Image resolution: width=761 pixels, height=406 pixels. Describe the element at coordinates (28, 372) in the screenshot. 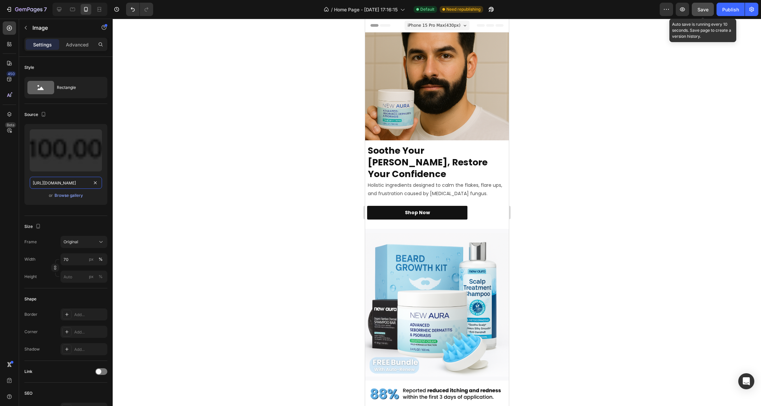

I see `div: Link` at that location.